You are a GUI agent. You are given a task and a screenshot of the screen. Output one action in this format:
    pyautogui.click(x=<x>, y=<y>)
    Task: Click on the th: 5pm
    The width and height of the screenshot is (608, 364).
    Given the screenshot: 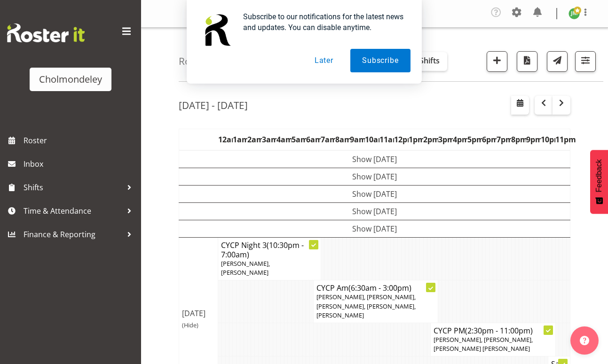 What is the action you would take?
    pyautogui.click(x=474, y=140)
    